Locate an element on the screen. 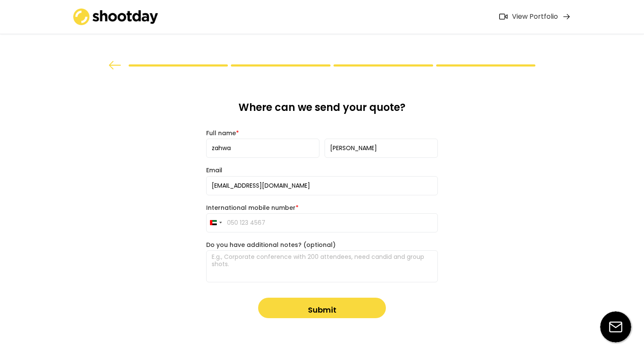 This screenshot has width=644, height=351. img: Icon%20feather-video%402x.png is located at coordinates (503, 17).